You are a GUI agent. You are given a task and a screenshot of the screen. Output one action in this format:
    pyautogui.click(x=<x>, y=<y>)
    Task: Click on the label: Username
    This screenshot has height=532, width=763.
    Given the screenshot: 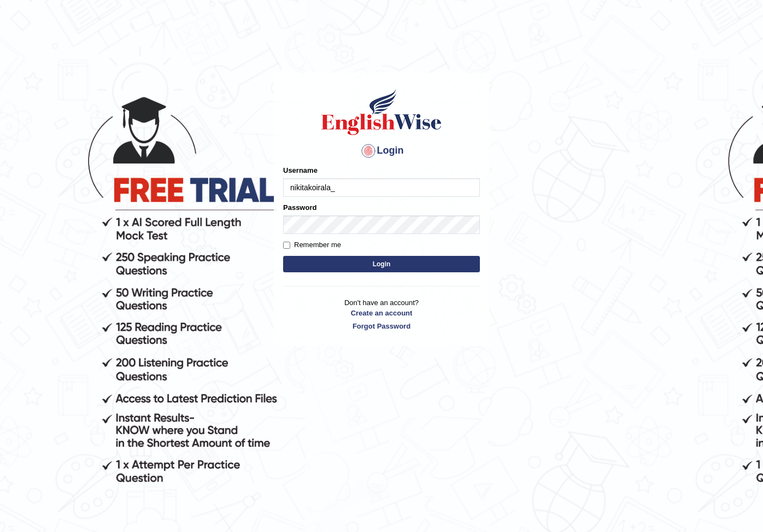 What is the action you would take?
    pyautogui.click(x=300, y=170)
    